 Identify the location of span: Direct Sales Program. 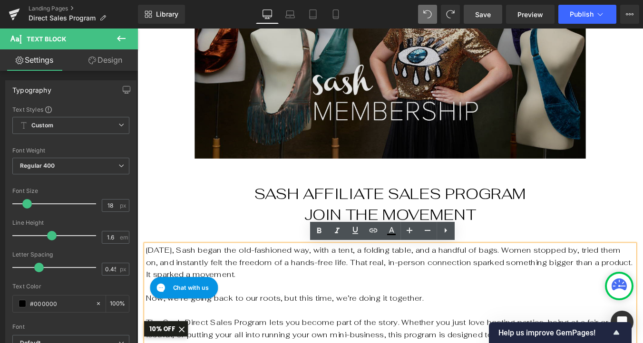
(62, 18).